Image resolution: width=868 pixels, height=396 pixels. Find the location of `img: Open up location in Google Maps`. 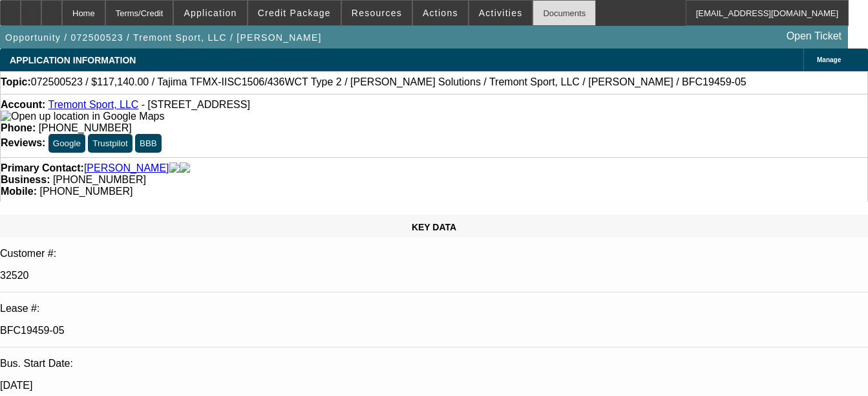

img: Open up location in Google Maps is located at coordinates (82, 116).